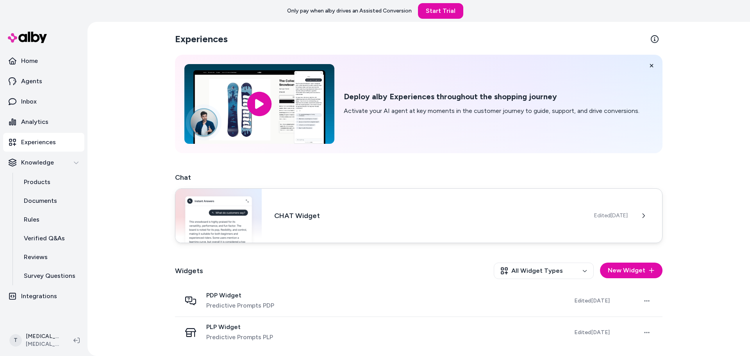  What do you see at coordinates (428, 216) in the screenshot?
I see `h3: CHAT Widget` at bounding box center [428, 216].